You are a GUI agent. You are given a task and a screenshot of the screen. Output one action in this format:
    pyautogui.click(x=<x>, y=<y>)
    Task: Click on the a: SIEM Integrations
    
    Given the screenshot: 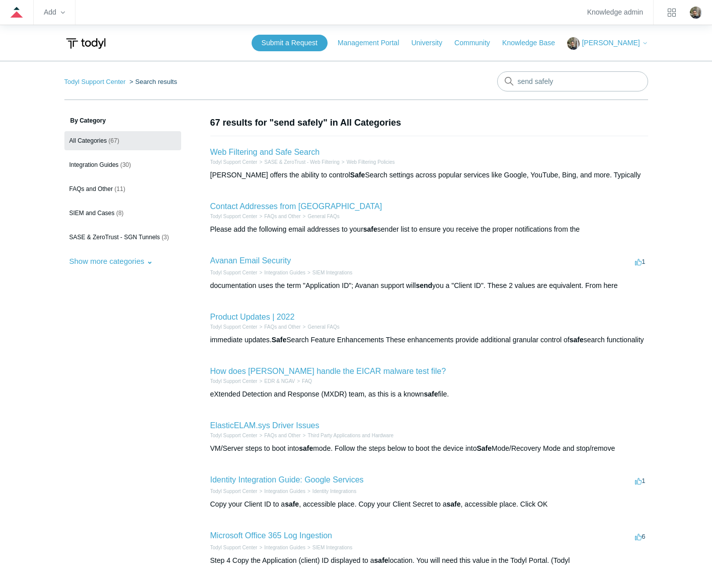 What is the action you would take?
    pyautogui.click(x=332, y=547)
    